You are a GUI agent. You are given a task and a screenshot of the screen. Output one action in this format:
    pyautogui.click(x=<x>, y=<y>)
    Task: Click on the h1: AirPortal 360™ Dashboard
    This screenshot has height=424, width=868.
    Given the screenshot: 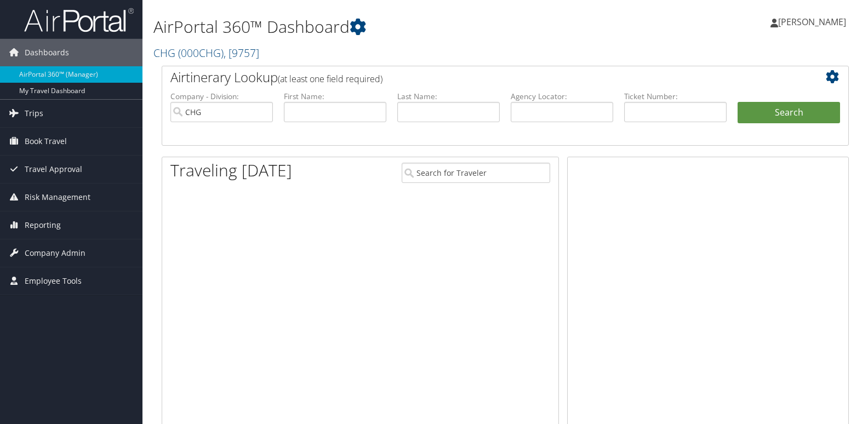 What is the action you would take?
    pyautogui.click(x=388, y=27)
    